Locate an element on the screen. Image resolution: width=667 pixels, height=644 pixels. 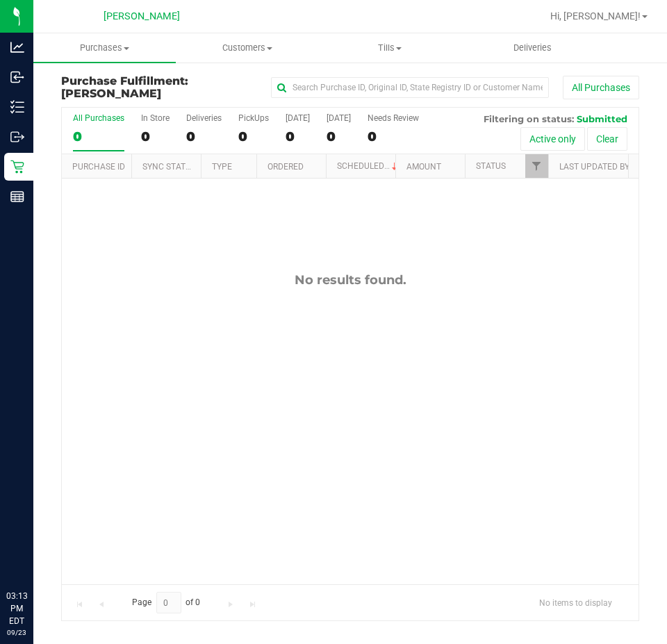
a: Ordered is located at coordinates (285, 166).